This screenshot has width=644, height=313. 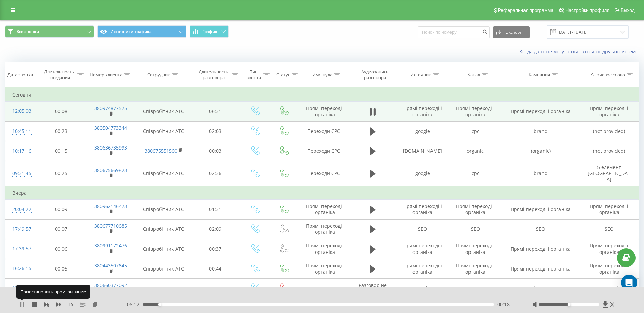 I want to click on span: 00:18, so click(x=503, y=304).